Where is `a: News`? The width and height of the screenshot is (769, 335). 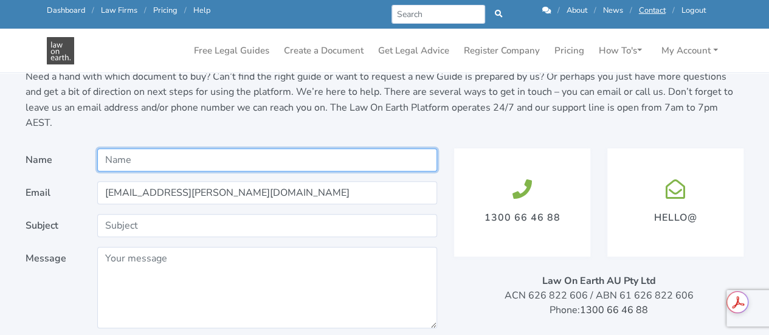
a: News is located at coordinates (613, 10).